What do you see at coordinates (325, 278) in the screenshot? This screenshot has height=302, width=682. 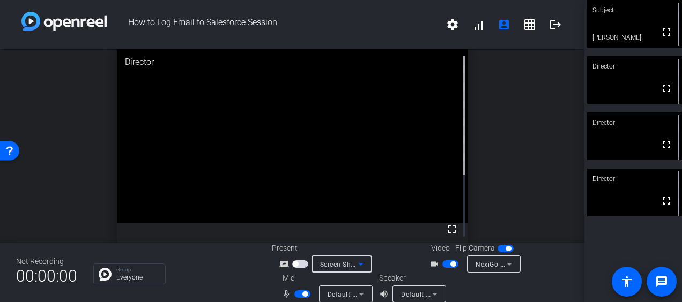 I see `div: Mic` at bounding box center [325, 278].